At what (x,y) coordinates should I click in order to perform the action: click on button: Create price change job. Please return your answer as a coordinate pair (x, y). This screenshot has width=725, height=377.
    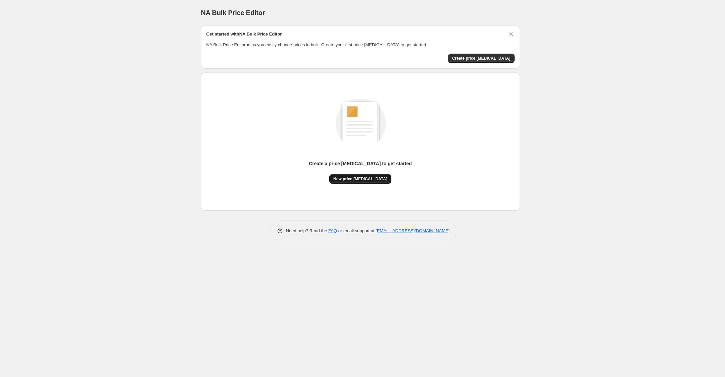
    Looking at the image, I should click on (481, 58).